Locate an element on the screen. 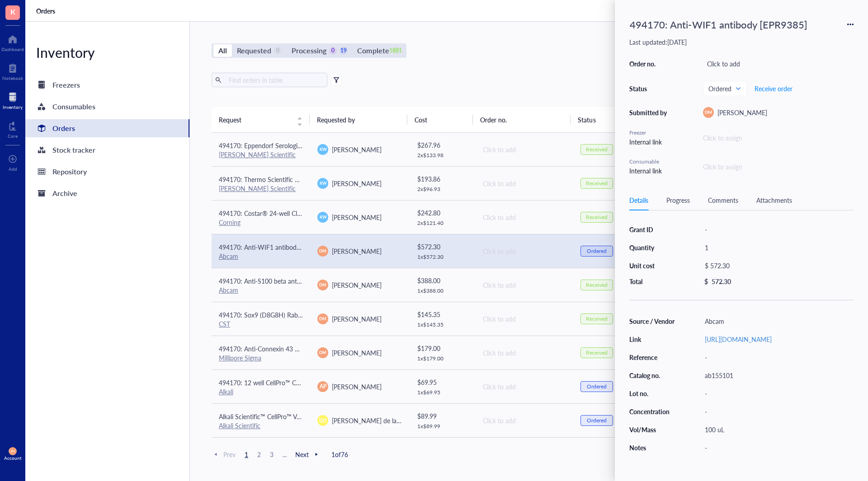 This screenshot has height=481, width=868. div: 572.30 is located at coordinates (721, 282).